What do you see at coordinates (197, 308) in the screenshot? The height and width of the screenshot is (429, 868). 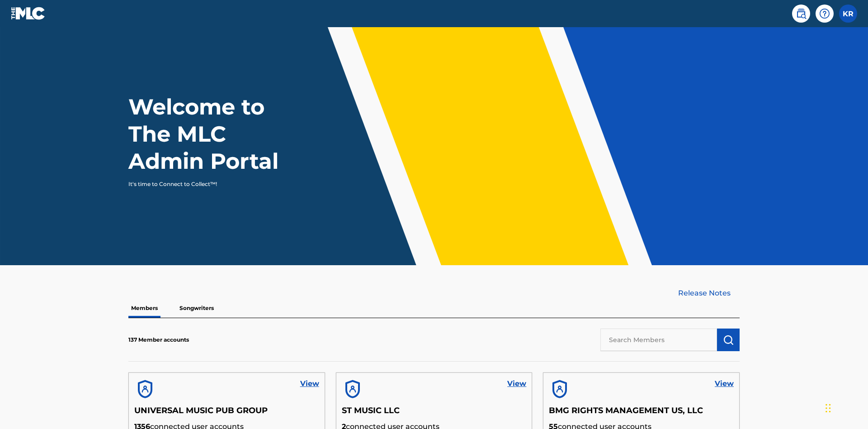 I see `p: Songwriters` at bounding box center [197, 308].